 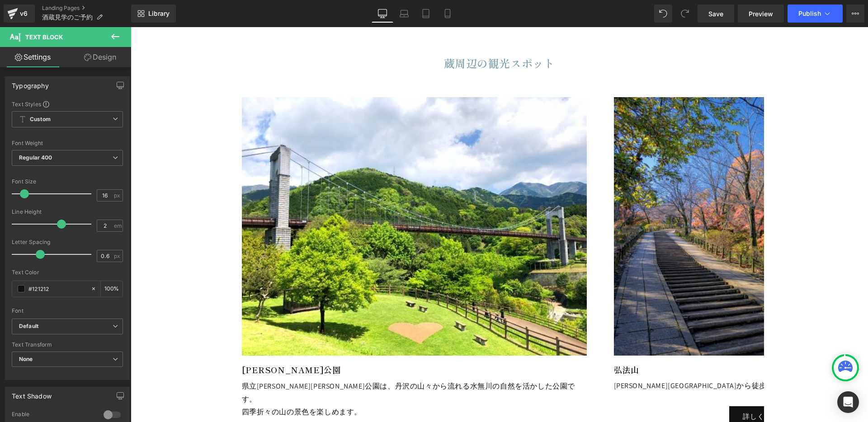 What do you see at coordinates (68, 242) in the screenshot?
I see `div: Letter Spacing` at bounding box center [68, 242].